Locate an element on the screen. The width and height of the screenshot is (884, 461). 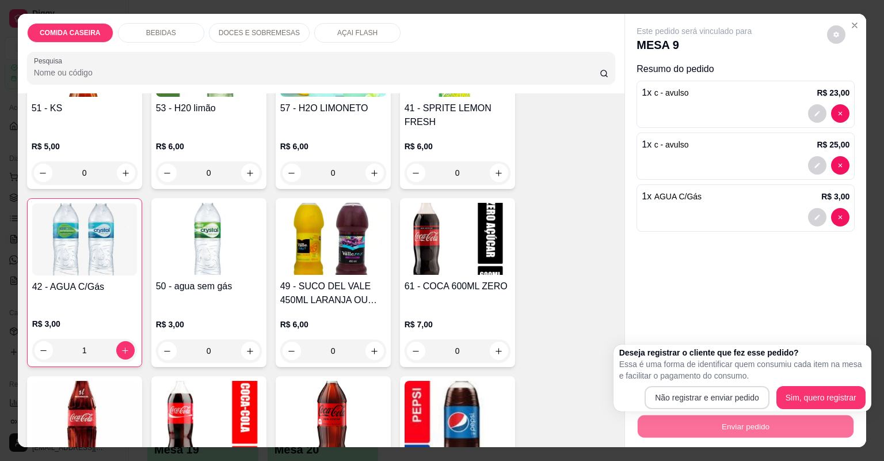
h4: 53 - H20 limão is located at coordinates (209, 108).